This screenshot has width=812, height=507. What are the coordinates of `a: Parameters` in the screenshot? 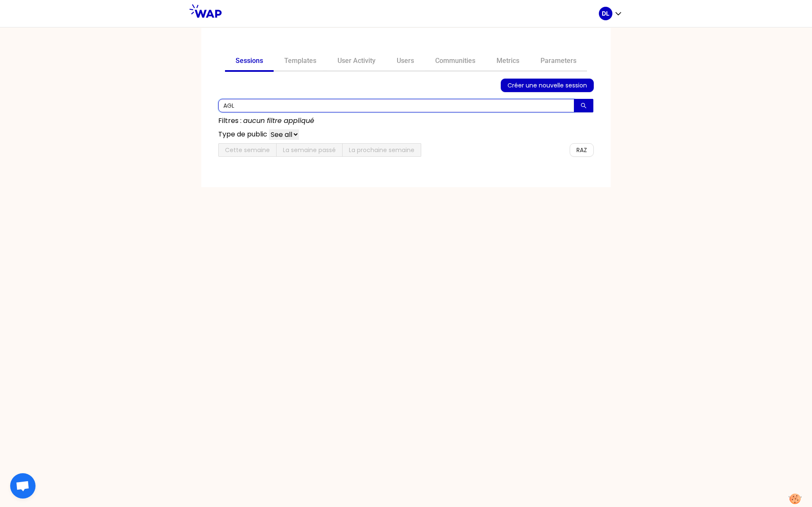 It's located at (558, 61).